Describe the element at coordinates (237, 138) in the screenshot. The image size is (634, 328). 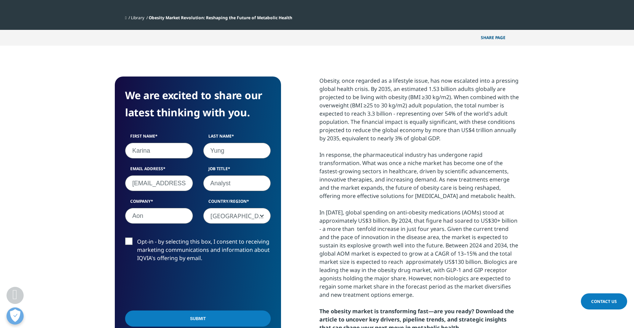
I see `label: Last Name` at that location.